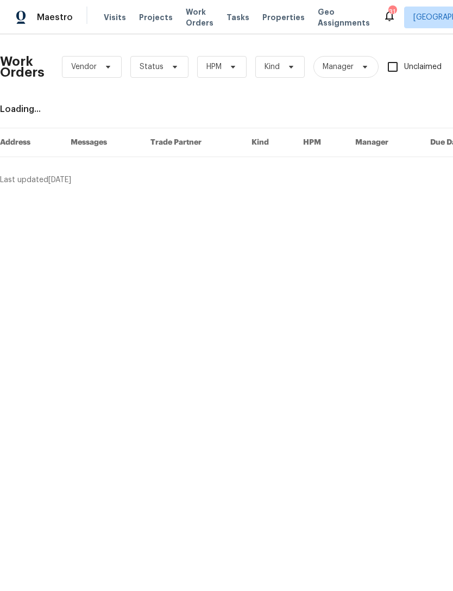  What do you see at coordinates (423, 67) in the screenshot?
I see `span: Unclaimed` at bounding box center [423, 67].